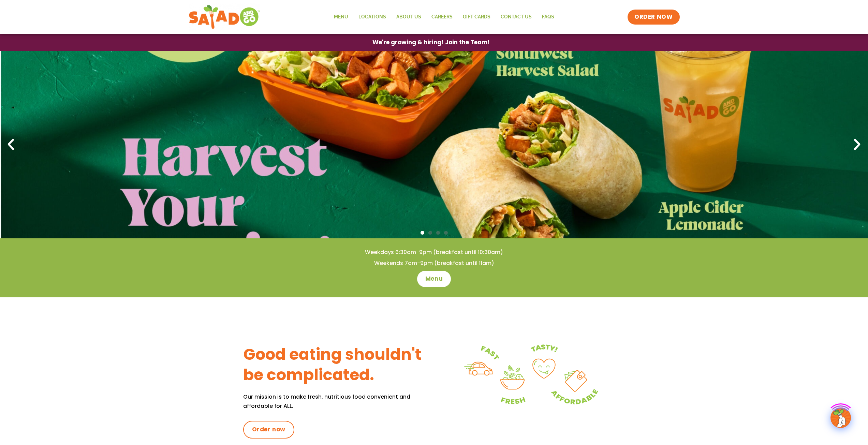 The width and height of the screenshot is (868, 445). Describe the element at coordinates (430, 232) in the screenshot. I see `span: Go to slide 2` at that location.